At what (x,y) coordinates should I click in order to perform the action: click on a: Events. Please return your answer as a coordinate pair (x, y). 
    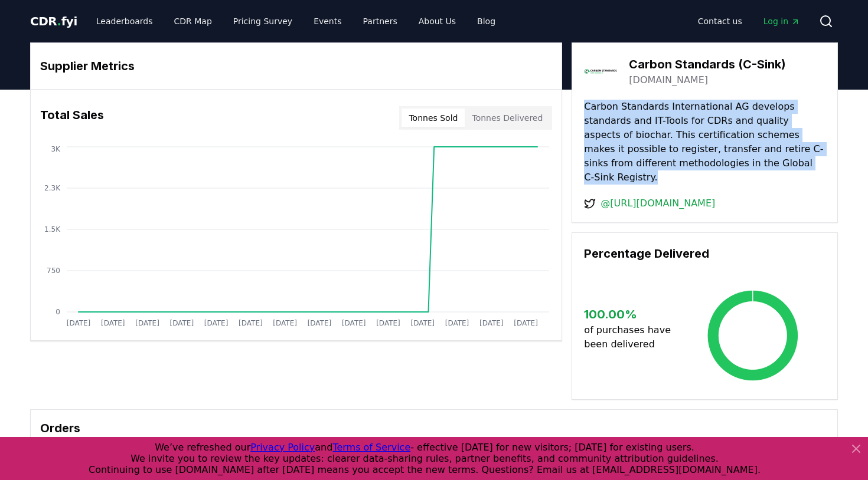
    Looking at the image, I should click on (327, 21).